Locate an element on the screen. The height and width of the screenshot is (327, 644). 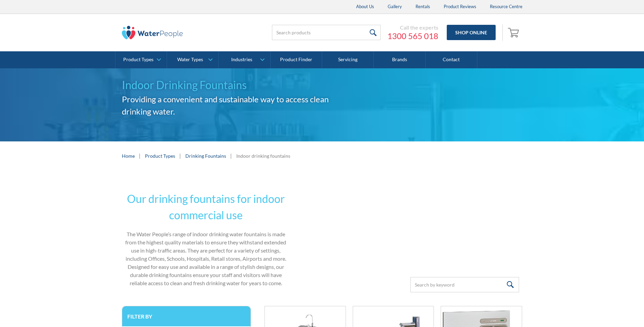
p: The Water People’s range of indoor drinking water fountains is made from the highest quality mate... is located at coordinates (206, 259).